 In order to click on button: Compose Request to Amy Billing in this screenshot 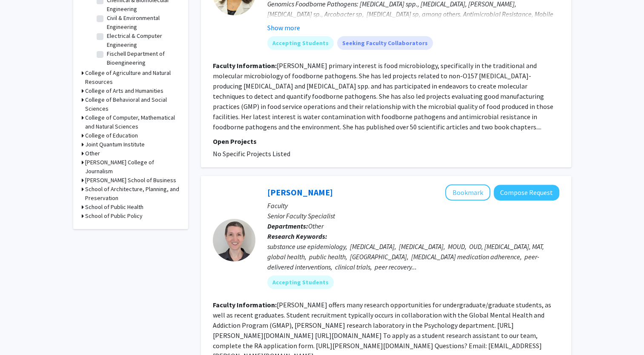, I will do `click(527, 192)`.